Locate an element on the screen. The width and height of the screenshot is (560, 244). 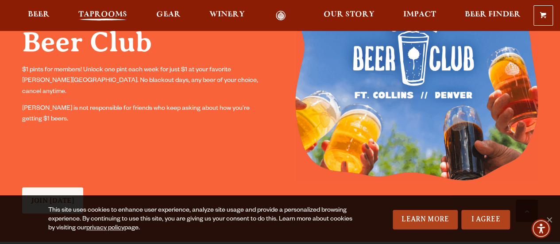
div: See Our Full LineUp is located at coordinates (53, 197).